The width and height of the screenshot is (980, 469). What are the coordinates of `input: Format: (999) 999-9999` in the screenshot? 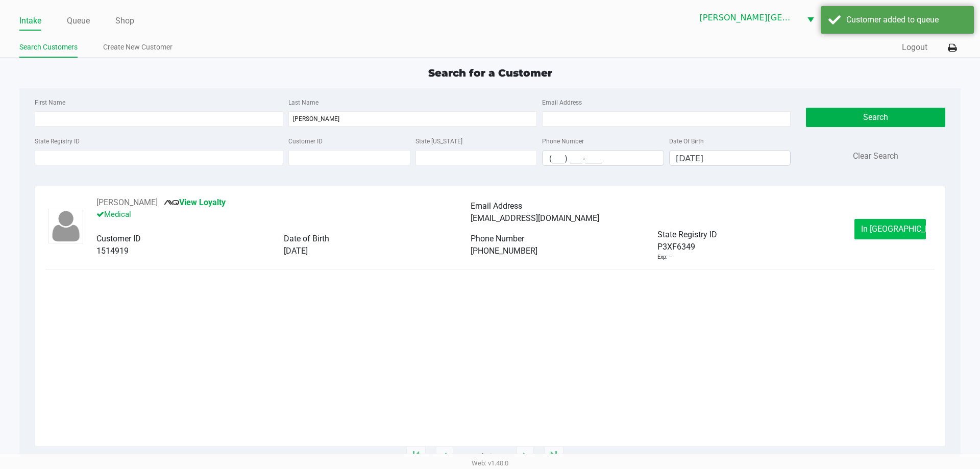 It's located at (603, 158).